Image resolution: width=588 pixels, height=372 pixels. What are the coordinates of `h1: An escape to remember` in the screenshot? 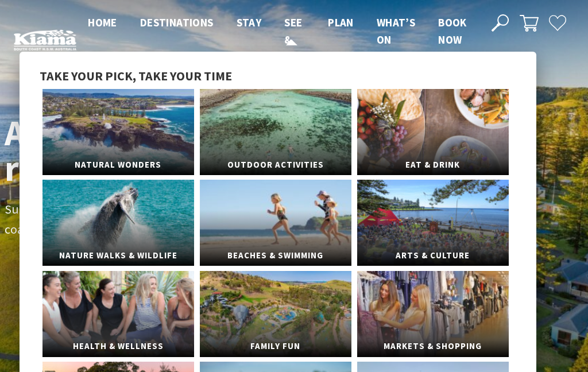 It's located at (163, 150).